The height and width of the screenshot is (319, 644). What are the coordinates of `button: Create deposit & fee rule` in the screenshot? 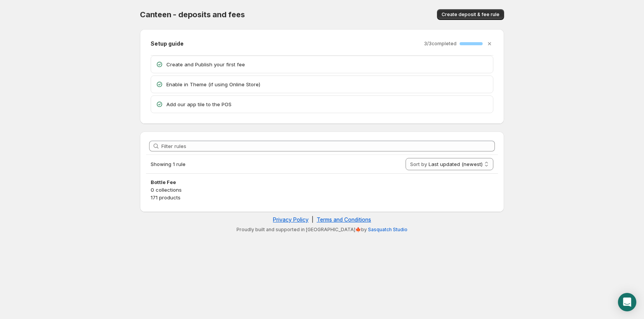 It's located at (470, 14).